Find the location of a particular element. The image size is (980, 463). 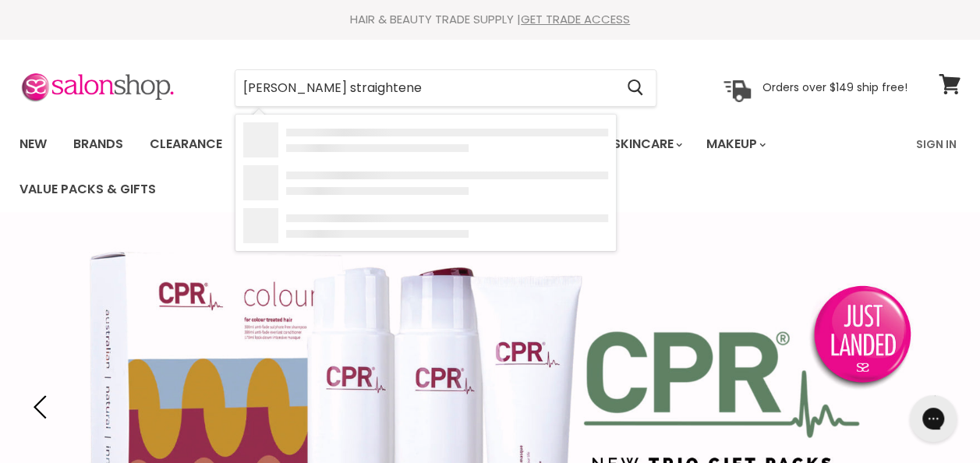

a: Clearance is located at coordinates (186, 144).